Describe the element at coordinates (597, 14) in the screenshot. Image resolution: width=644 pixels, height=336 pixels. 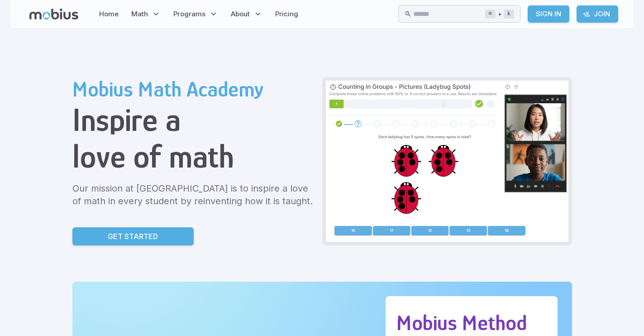
I see `a: Join` at that location.